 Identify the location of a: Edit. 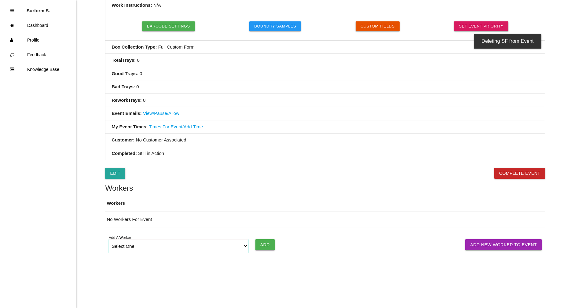
(115, 173).